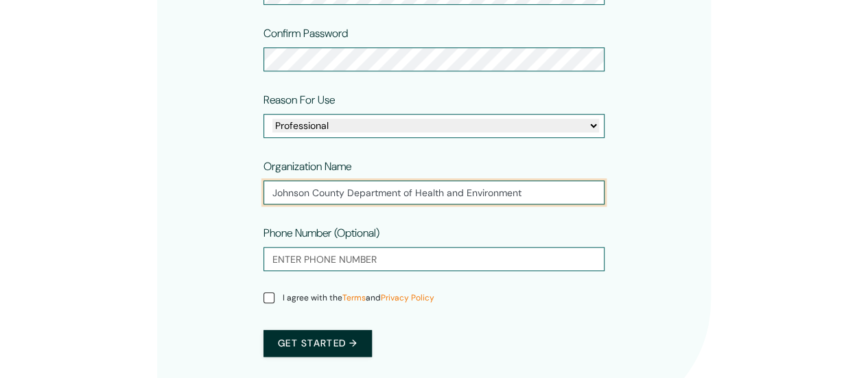 This screenshot has height=378, width=868. What do you see at coordinates (321, 233) in the screenshot?
I see `label: Phone Number (Optional)` at bounding box center [321, 233].